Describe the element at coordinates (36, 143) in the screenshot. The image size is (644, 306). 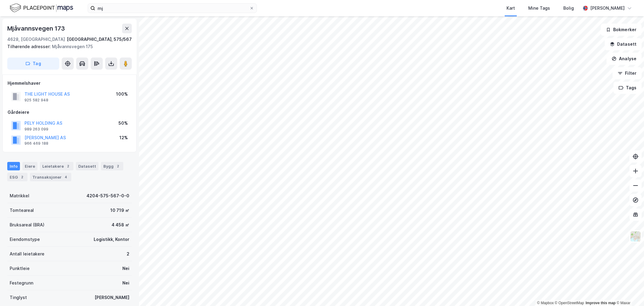
I see `div: 966 469 188` at that location.